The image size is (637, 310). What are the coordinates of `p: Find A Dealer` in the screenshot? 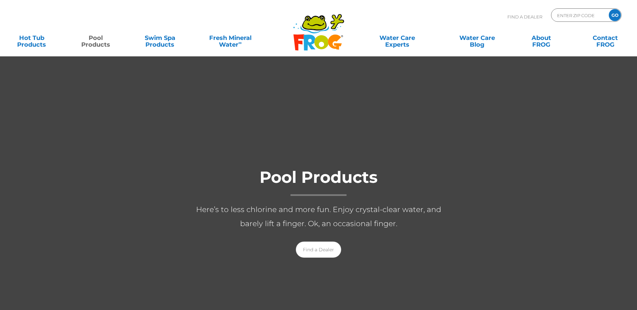 It's located at (525, 17).